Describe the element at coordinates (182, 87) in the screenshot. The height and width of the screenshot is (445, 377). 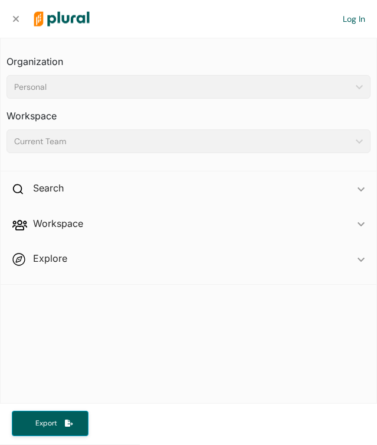
I see `div: Personal` at that location.